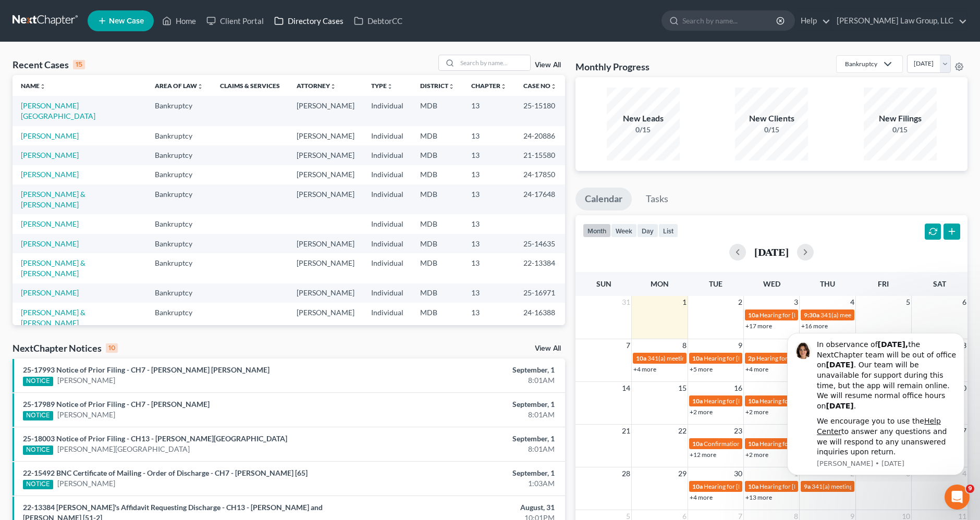 This screenshot has width=980, height=520. Describe the element at coordinates (32, 27) in the screenshot. I see `img: Profile image for Emma` at that location.